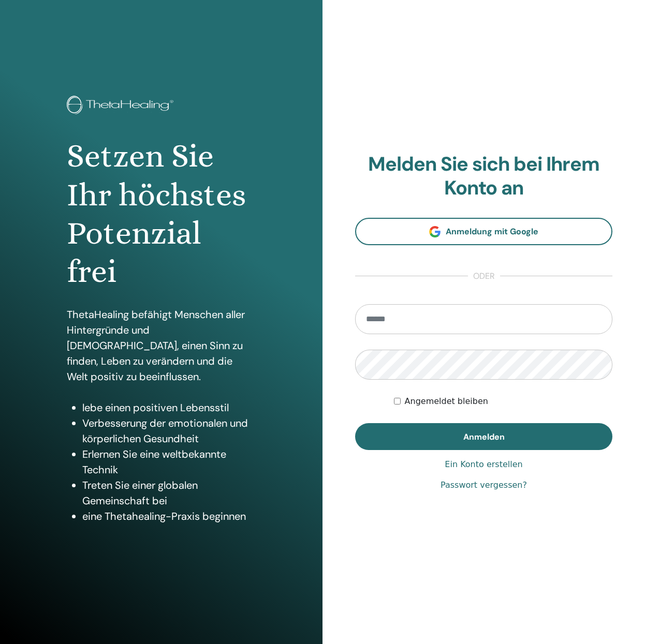 This screenshot has height=644, width=645. I want to click on h2: Melden Sie sich bei Ihrem Konto an, so click(484, 176).